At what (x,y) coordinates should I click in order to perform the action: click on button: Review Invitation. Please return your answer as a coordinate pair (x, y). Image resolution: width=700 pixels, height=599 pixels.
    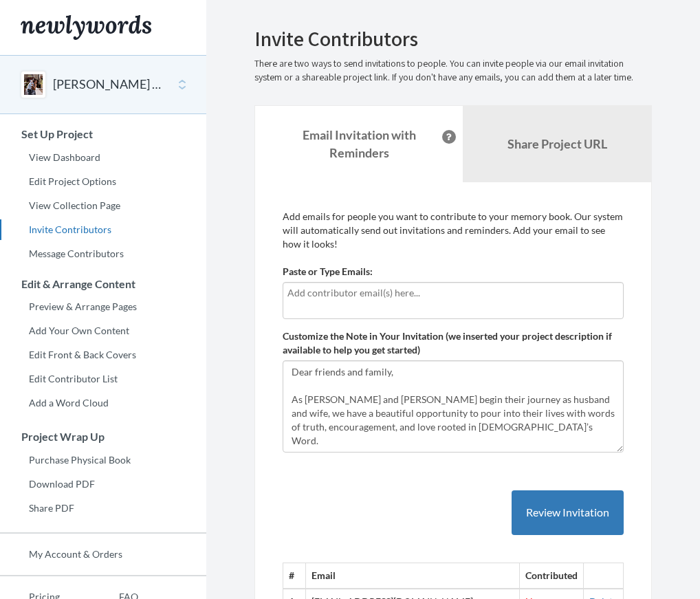
    Looking at the image, I should click on (567, 513).